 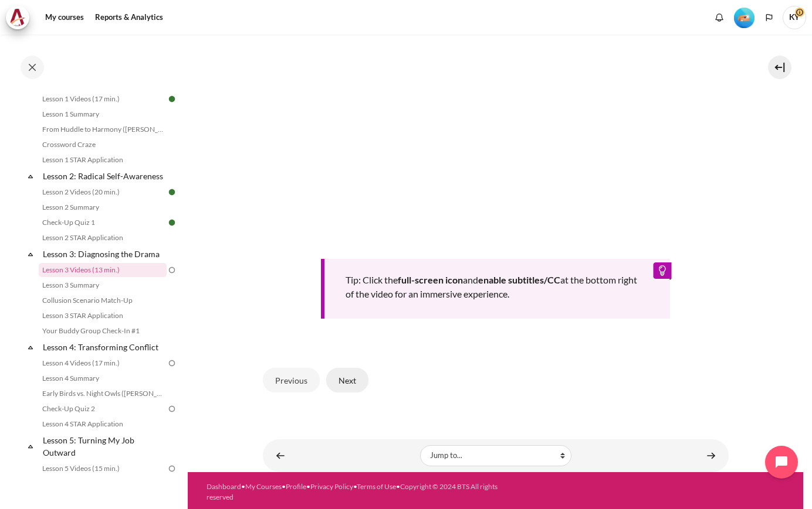 I want to click on a: Profile, so click(x=296, y=487).